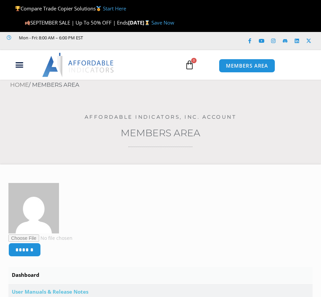 The height and width of the screenshot is (297, 321). Describe the element at coordinates (160, 275) in the screenshot. I see `a: Dashboard` at that location.